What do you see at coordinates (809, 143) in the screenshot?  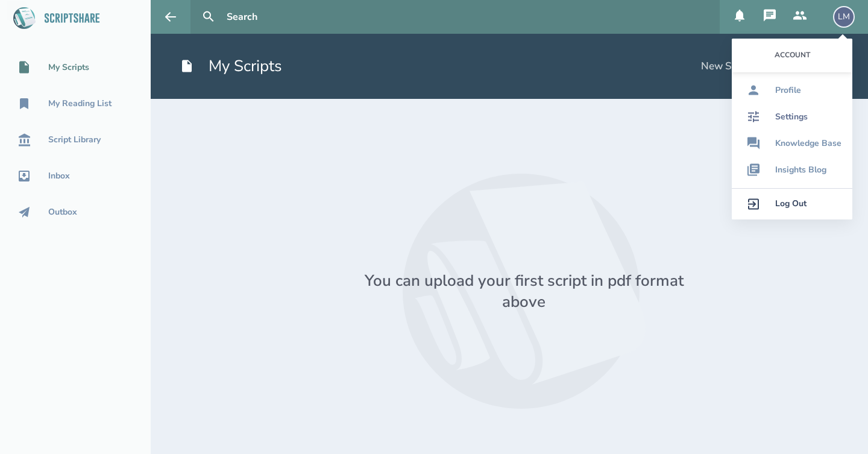 I see `div: Knowledge Base` at bounding box center [809, 143].